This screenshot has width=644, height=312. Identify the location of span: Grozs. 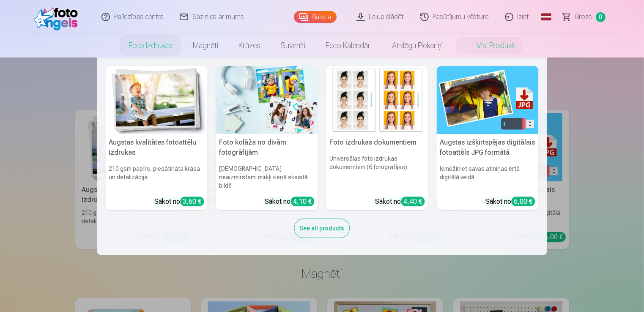
(583, 17).